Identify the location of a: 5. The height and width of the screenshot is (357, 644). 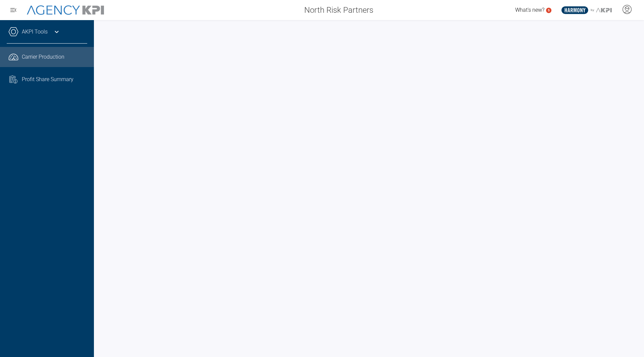
(549, 10).